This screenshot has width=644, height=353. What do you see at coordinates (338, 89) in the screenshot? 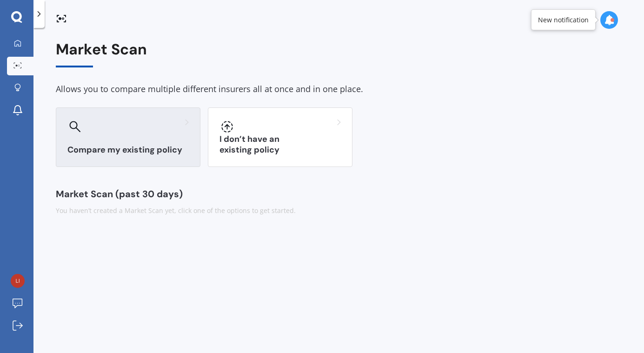
I see `div: Allows you to compare multiple different insurers all at once and in one place.` at bounding box center [338, 89].